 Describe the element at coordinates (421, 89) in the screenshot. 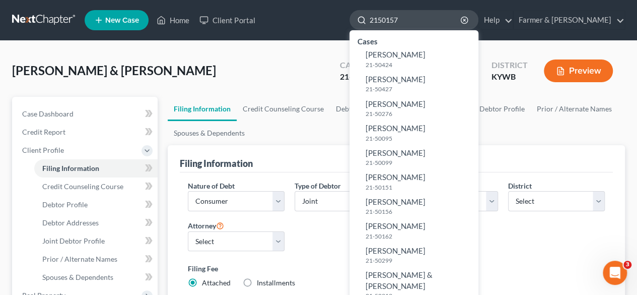

I see `small: 21-50427` at that location.